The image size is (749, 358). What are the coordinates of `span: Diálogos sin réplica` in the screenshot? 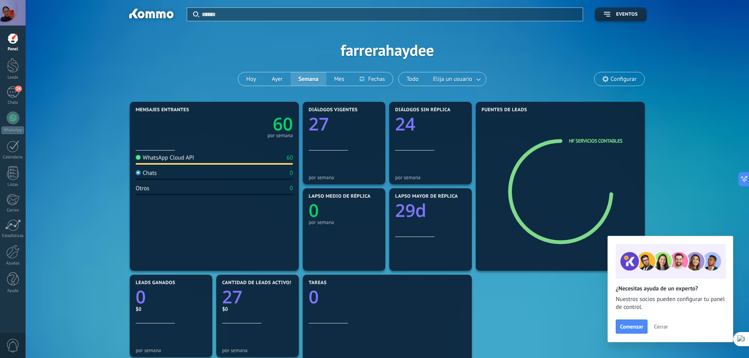 It's located at (423, 110).